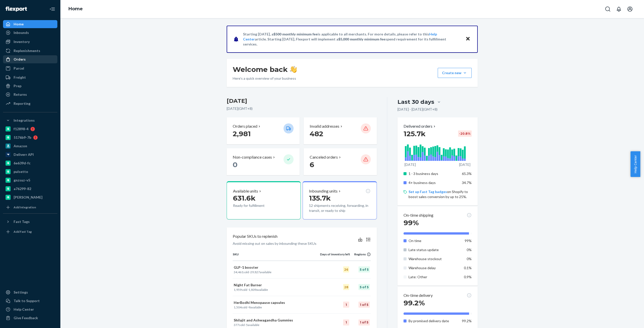  I want to click on span: 631.6k, so click(244, 198).